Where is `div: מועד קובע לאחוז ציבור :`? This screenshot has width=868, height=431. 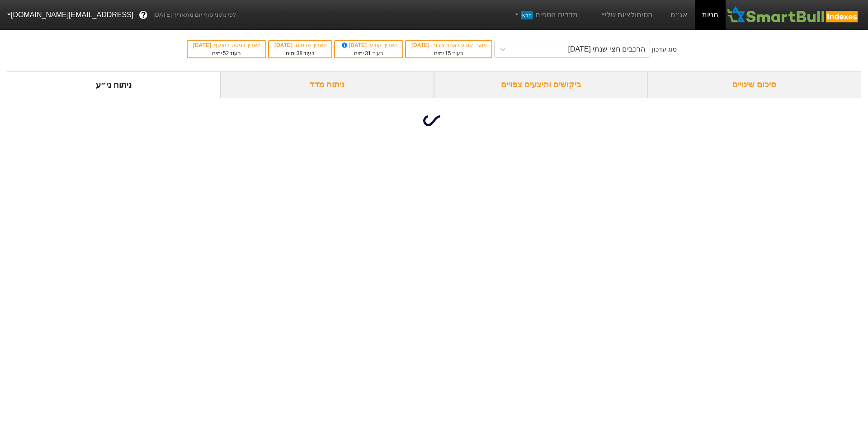
div: מועד קובע לאחוז ציבור : is located at coordinates (448, 45).